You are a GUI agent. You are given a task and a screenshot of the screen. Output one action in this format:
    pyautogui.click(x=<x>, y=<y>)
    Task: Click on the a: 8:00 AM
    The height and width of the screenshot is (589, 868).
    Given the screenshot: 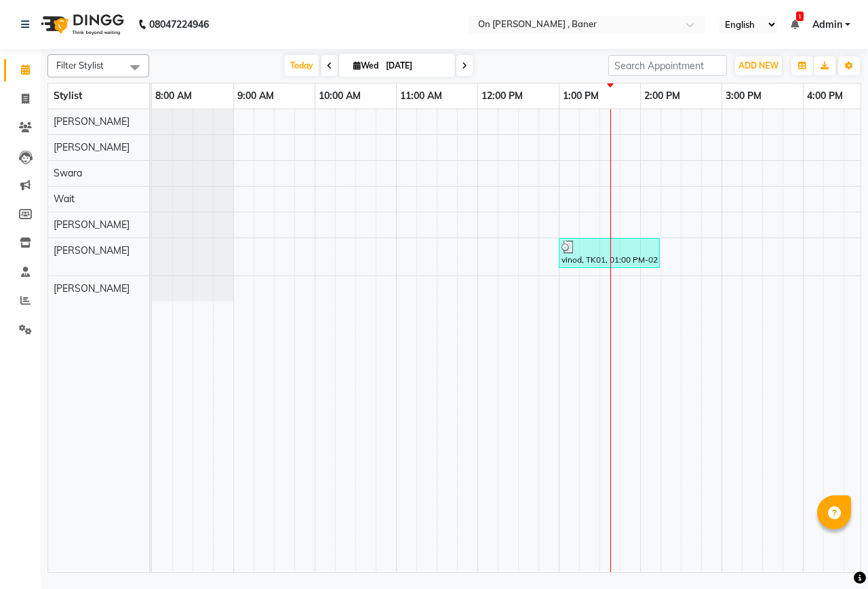 What is the action you would take?
    pyautogui.click(x=174, y=96)
    